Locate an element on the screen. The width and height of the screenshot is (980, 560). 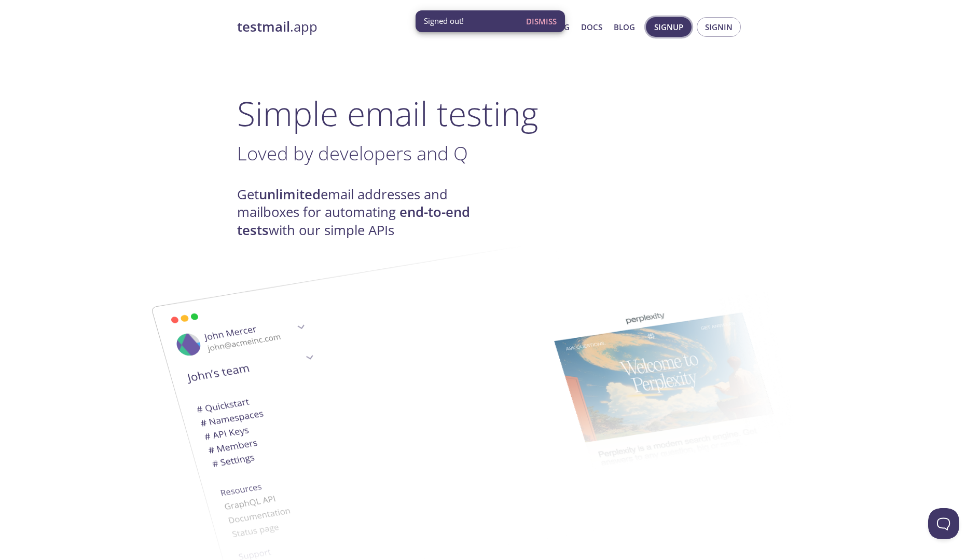
span: Signin is located at coordinates (719, 27).